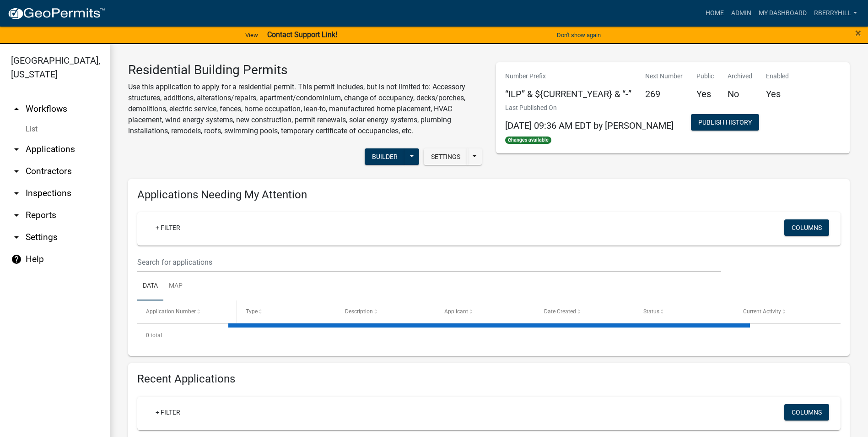  Describe the element at coordinates (305, 70) in the screenshot. I see `h3: Residential Building Permits` at that location.